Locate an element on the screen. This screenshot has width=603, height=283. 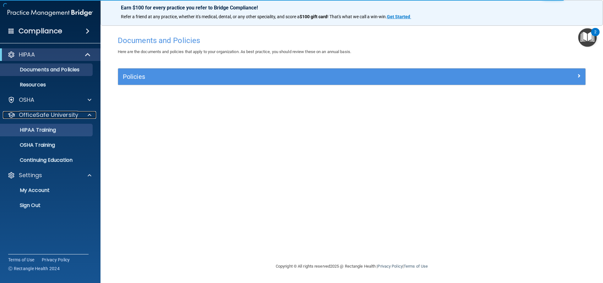
span: Here are the documents and policies that apply to your organization. As best practice, you should... is located at coordinates (234, 52).